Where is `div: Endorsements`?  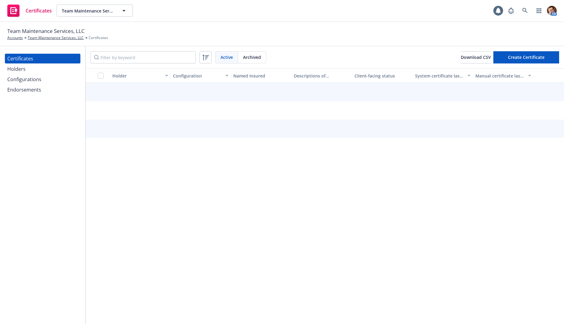 div: Endorsements is located at coordinates (24, 90).